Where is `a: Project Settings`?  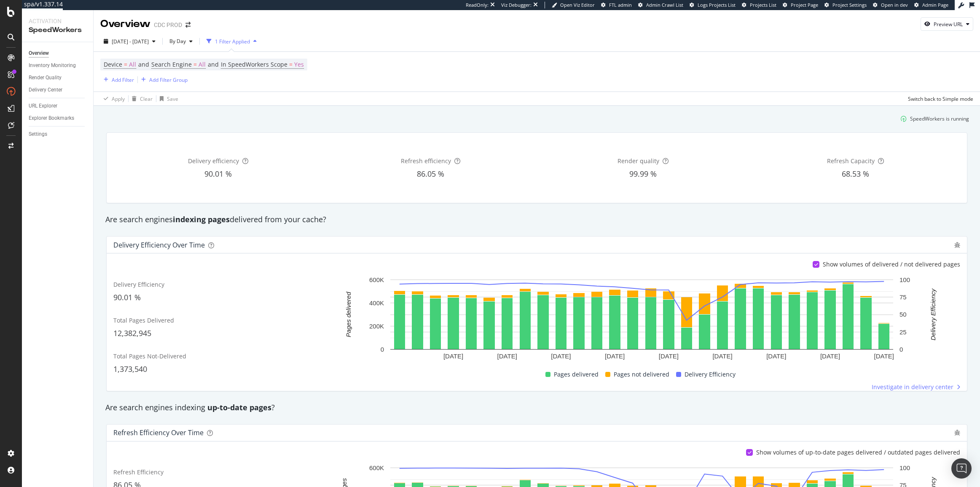
a: Project Settings is located at coordinates (845, 5).